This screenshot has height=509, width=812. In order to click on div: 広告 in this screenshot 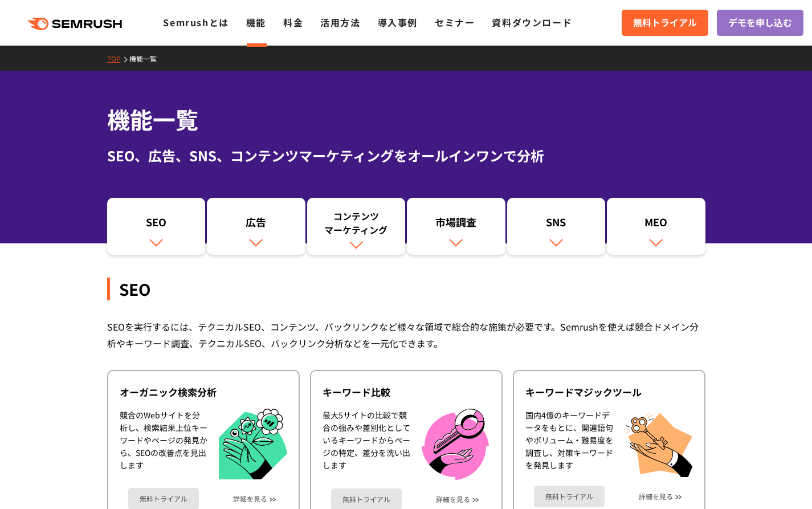, I will do `click(256, 225)`.